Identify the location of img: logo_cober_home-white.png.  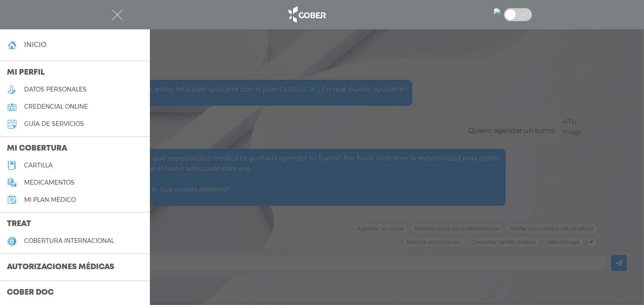
(307, 15).